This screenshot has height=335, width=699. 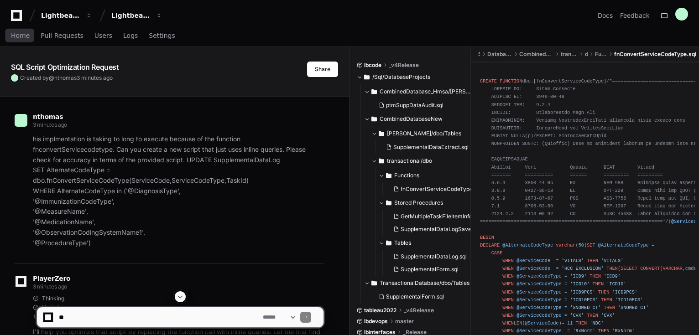 I want to click on span: Sql, so click(x=479, y=54).